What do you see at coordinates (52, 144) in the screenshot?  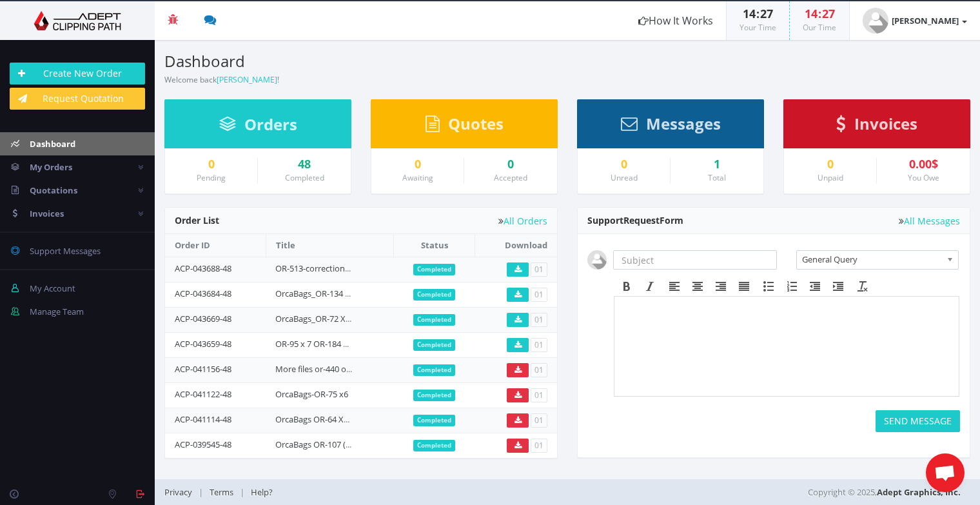 I see `span: Dashboard` at bounding box center [52, 144].